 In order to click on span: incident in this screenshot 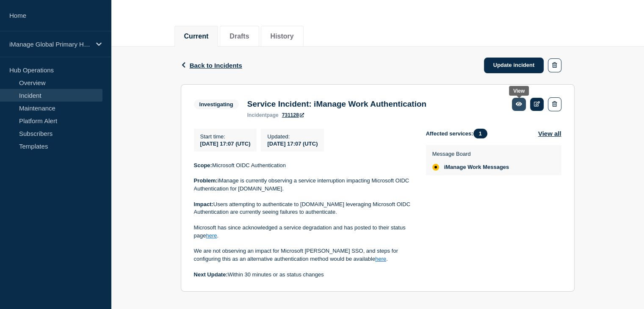, I will do `click(257, 116)`.